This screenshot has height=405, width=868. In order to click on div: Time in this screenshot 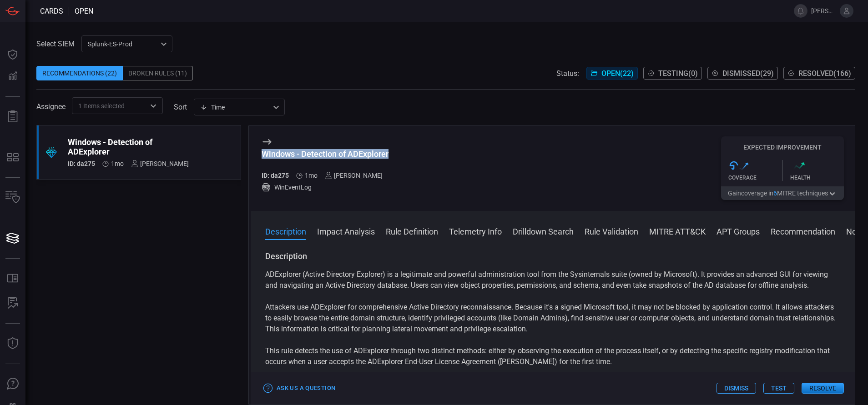, I will do `click(235, 107)`.